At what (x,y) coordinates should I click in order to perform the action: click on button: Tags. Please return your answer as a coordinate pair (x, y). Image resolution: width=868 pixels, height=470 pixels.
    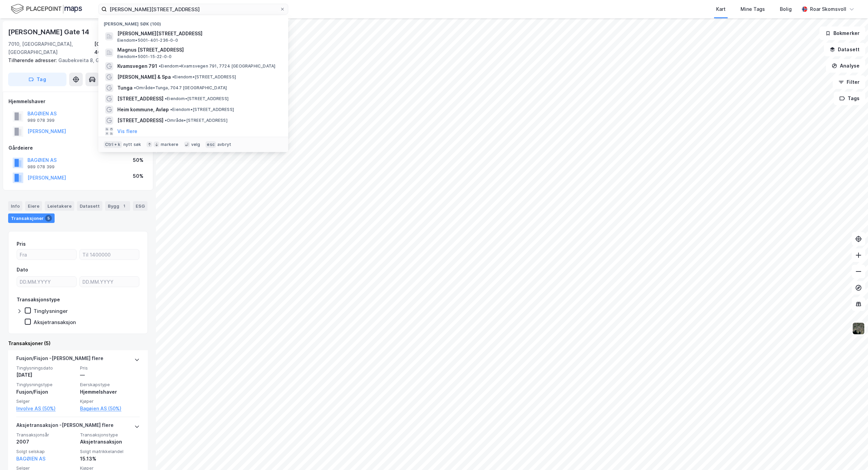
    Looking at the image, I should click on (849, 98).